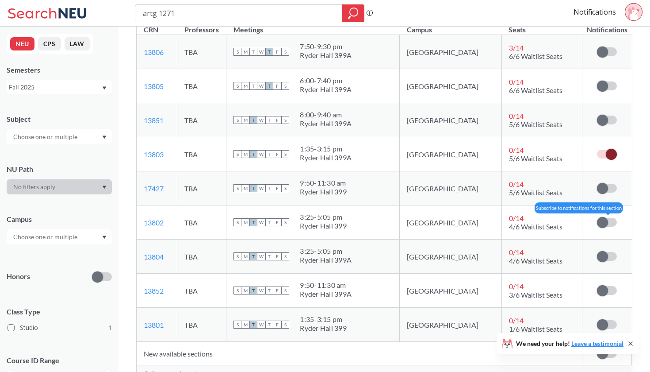  Describe the element at coordinates (570, 343) in the screenshot. I see `span: We need your help!` at that location.